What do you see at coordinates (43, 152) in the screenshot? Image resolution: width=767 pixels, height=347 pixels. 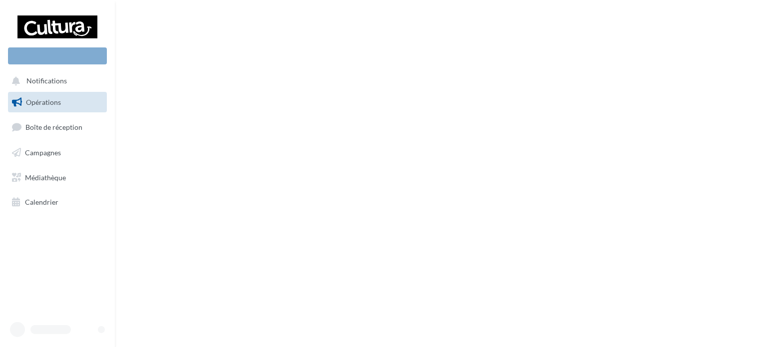 I see `span: Campagnes` at bounding box center [43, 152].